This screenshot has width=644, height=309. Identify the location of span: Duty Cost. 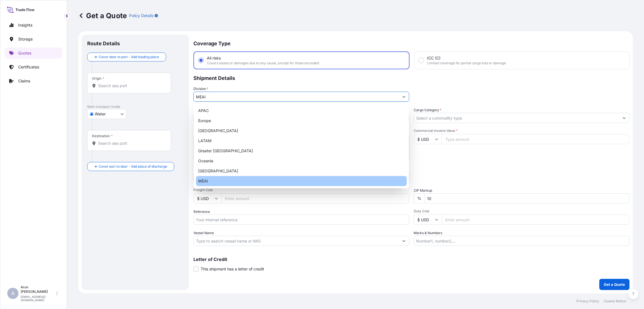
(522, 211).